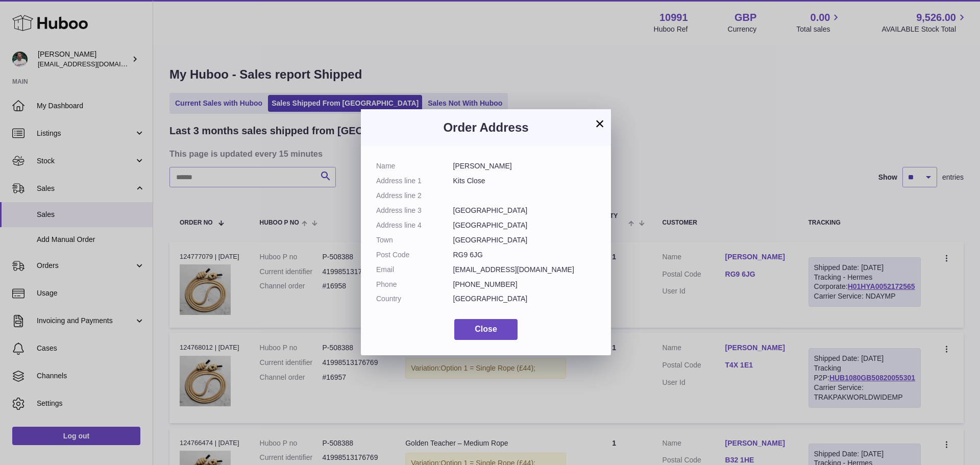 This screenshot has height=465, width=980. Describe the element at coordinates (525, 180) in the screenshot. I see `dd: Kits Close` at that location.